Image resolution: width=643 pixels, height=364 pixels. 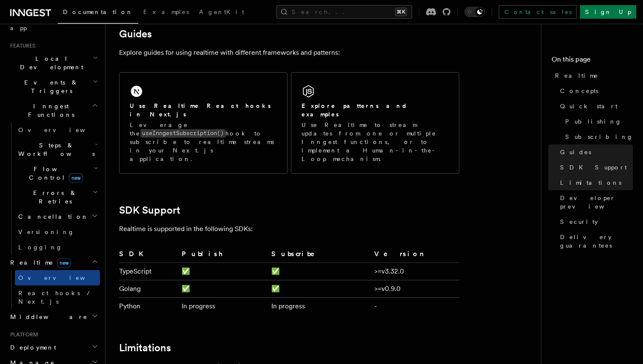 What do you see at coordinates (596, 241) in the screenshot?
I see `span: Delivery guarantees` at bounding box center [596, 241].